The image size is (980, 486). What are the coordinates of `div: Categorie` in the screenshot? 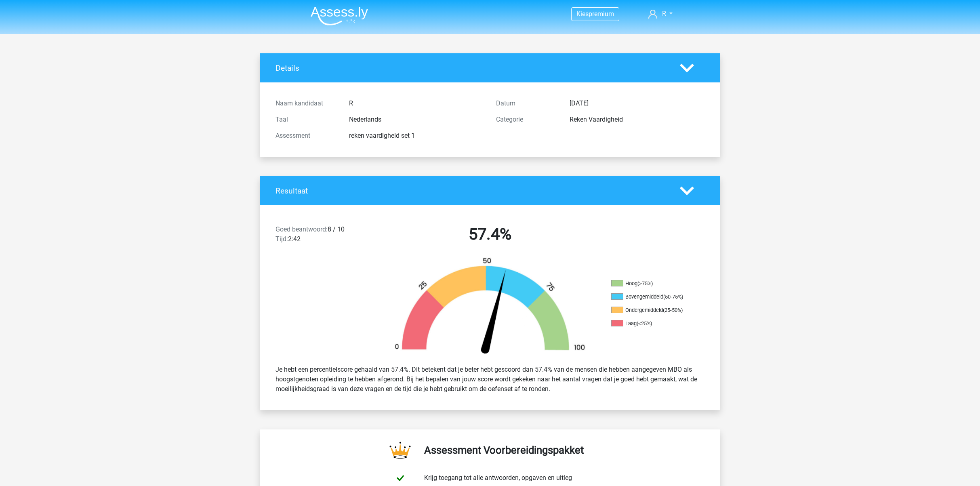 It's located at (526, 120).